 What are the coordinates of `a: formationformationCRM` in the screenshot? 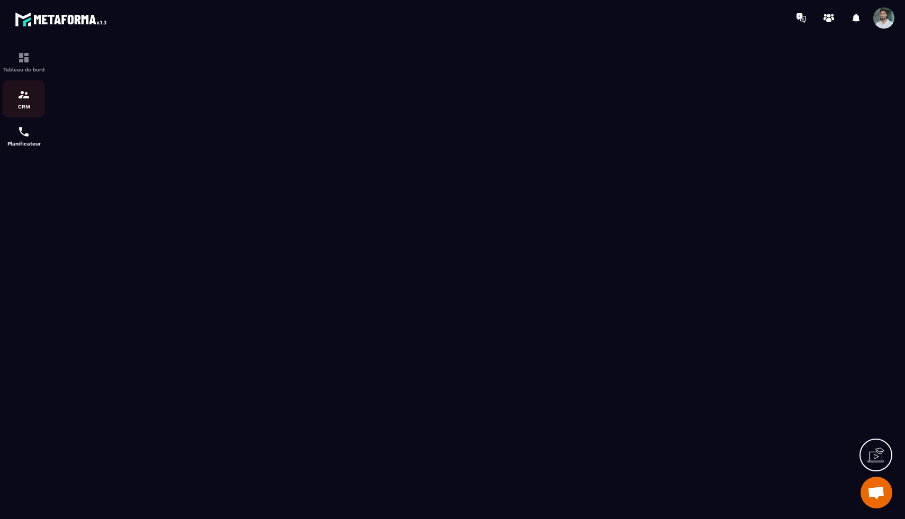 It's located at (24, 99).